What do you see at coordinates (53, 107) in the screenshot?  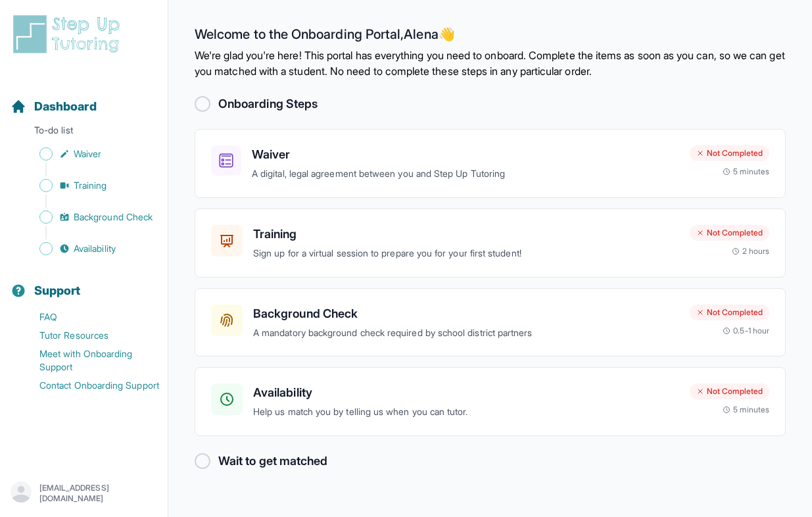 I see `a: Dashboard` at bounding box center [53, 107].